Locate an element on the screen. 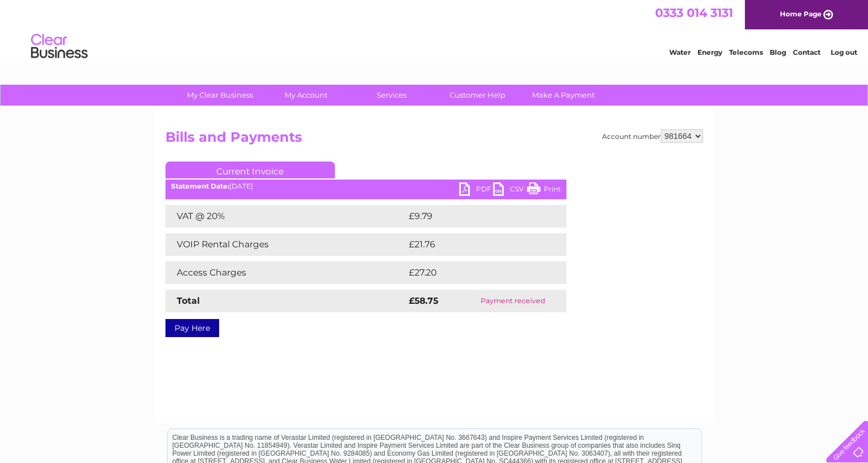  a: Water is located at coordinates (680, 52).